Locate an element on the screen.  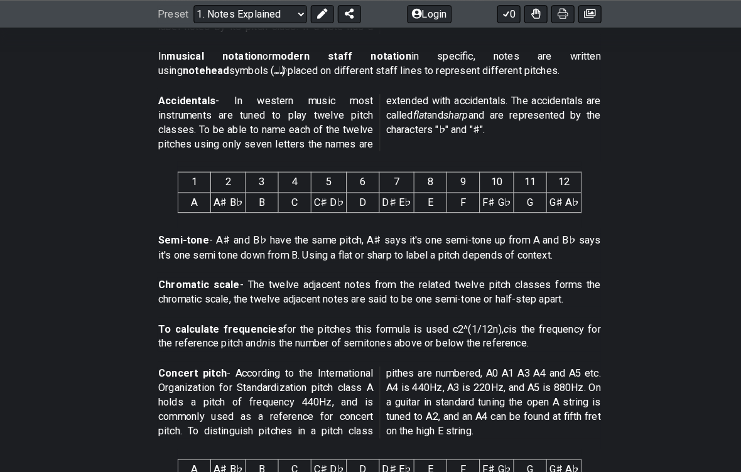
button: Share Preset is located at coordinates (341, 14).